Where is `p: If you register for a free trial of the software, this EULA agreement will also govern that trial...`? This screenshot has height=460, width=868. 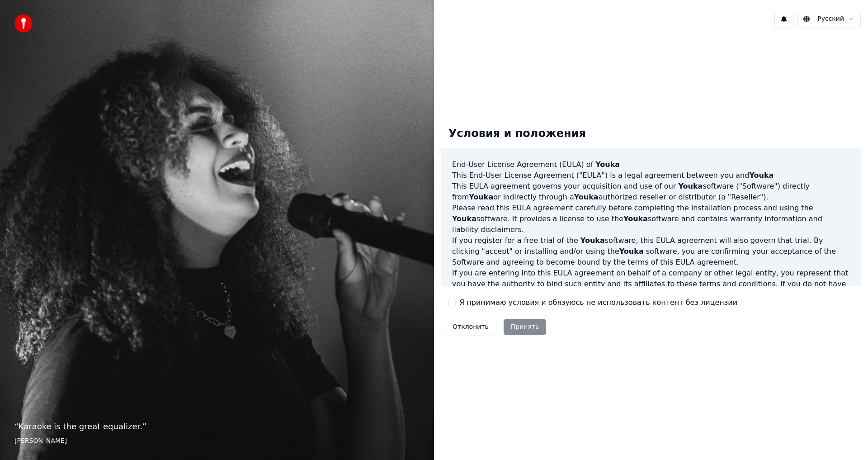
p: If you register for a free trial of the software, this EULA agreement will also govern that trial... is located at coordinates (651, 252).